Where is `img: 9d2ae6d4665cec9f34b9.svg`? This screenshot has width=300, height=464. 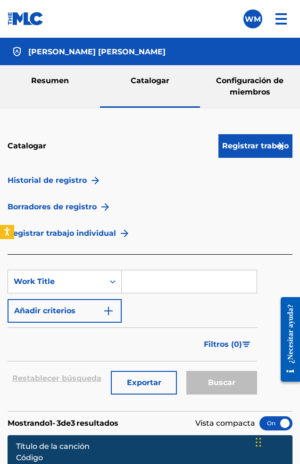 img: 9d2ae6d4665cec9f34b9.svg is located at coordinates (109, 311).